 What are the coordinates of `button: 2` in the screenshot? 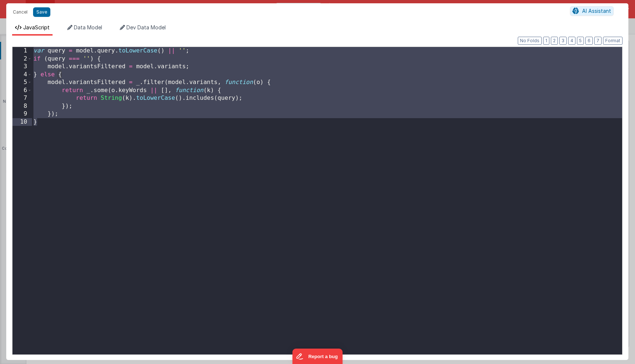 It's located at (554, 41).